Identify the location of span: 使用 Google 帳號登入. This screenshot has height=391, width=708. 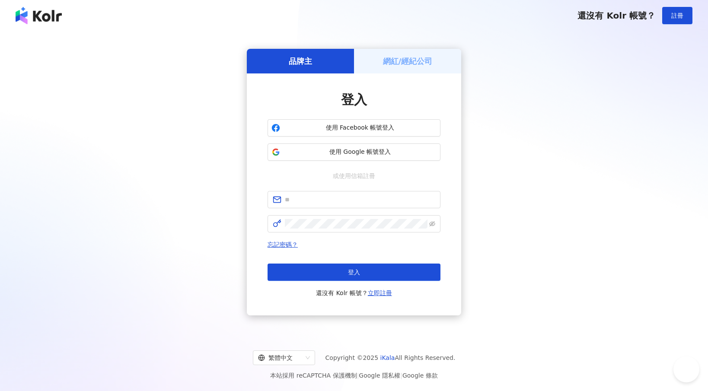
(360, 152).